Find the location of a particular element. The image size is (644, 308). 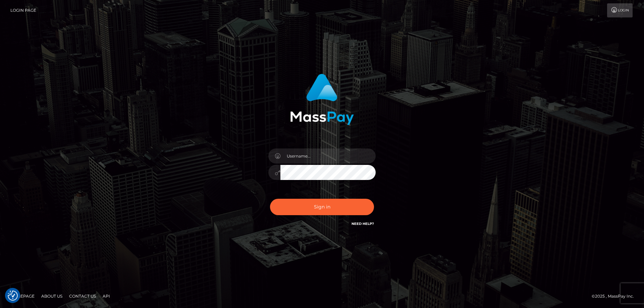

a: About Us is located at coordinates (52, 296).